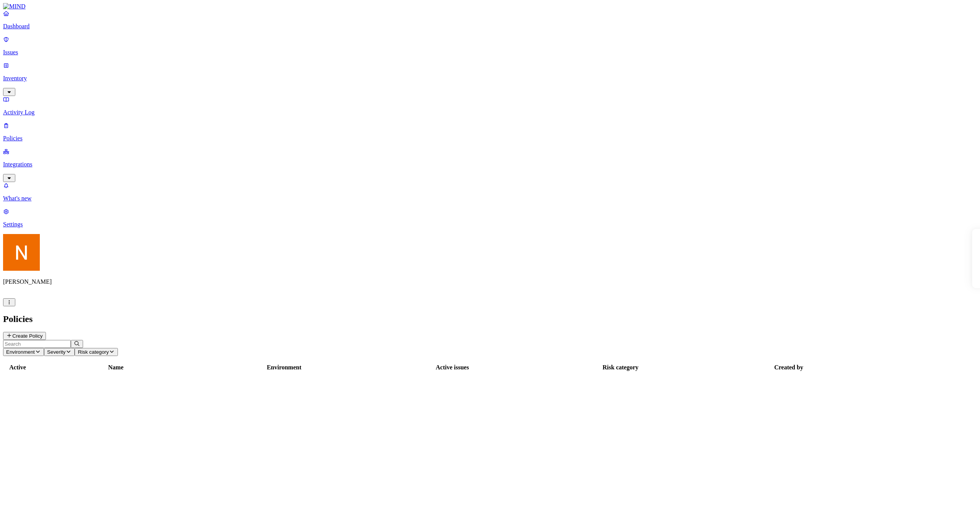  I want to click on div: Risk category, so click(620, 368).